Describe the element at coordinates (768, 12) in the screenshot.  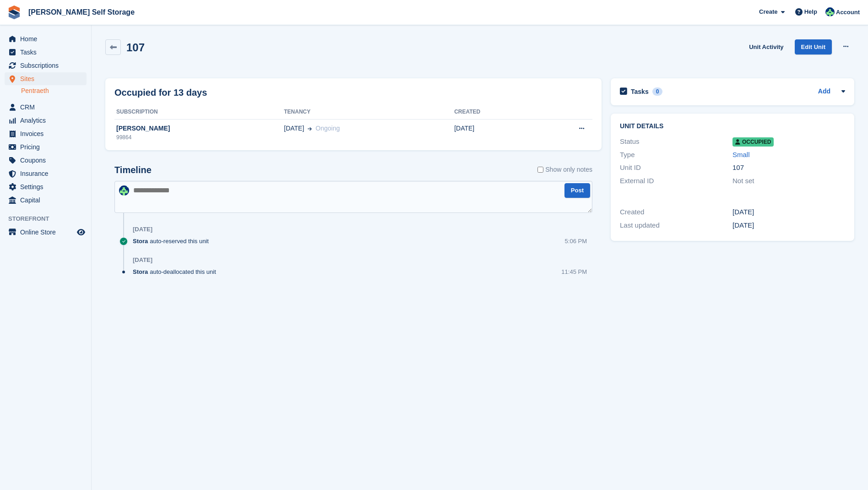
I see `span: Create` at that location.